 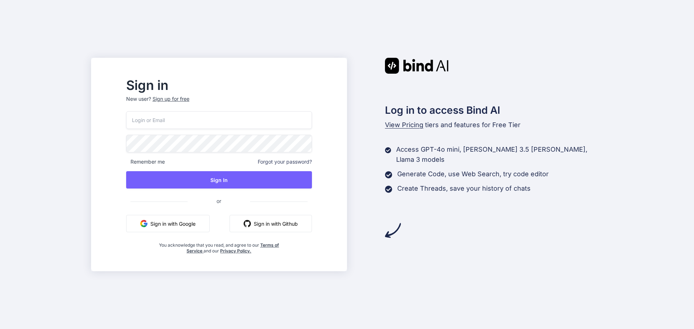 I want to click on a: Privacy Policy., so click(x=236, y=251).